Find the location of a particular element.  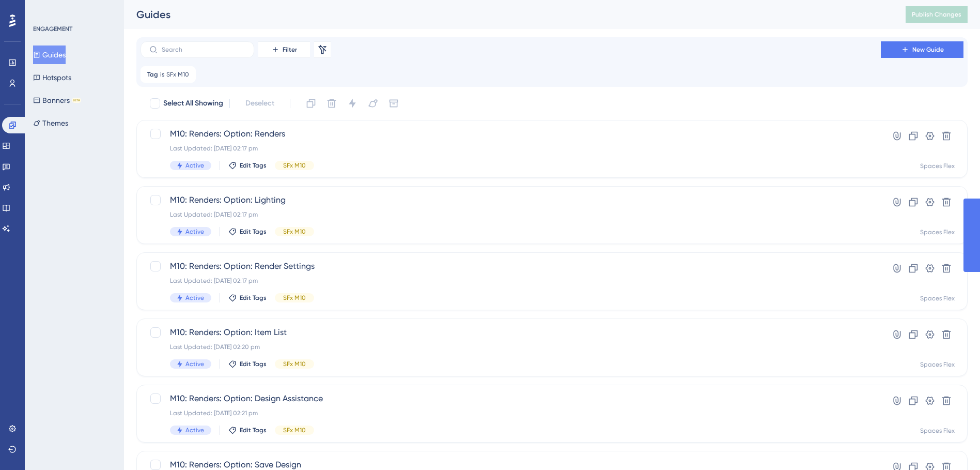

button: Filter is located at coordinates (284, 50).